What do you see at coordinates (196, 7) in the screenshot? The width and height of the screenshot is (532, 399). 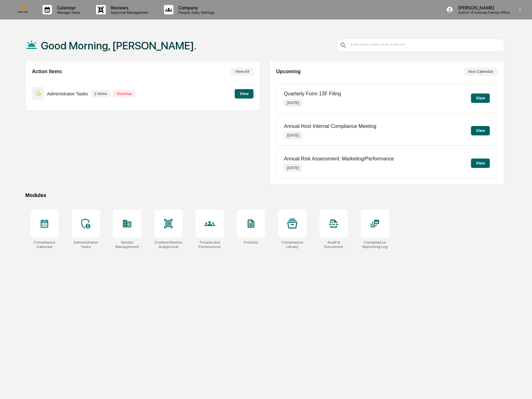 I see `p: Company` at bounding box center [196, 7].